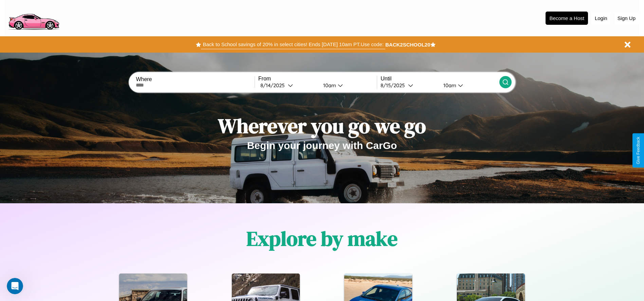 This screenshot has width=644, height=301. Describe the element at coordinates (33, 17) in the screenshot. I see `img: logo` at that location.